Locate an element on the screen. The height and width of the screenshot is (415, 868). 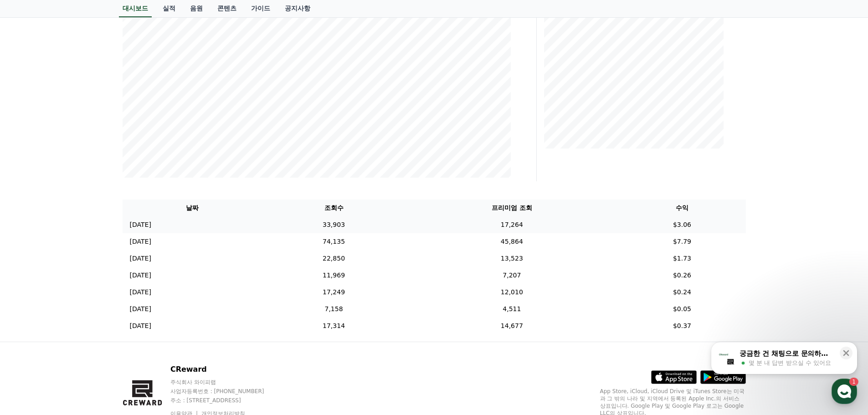
span: 설정 is located at coordinates (146, 306).